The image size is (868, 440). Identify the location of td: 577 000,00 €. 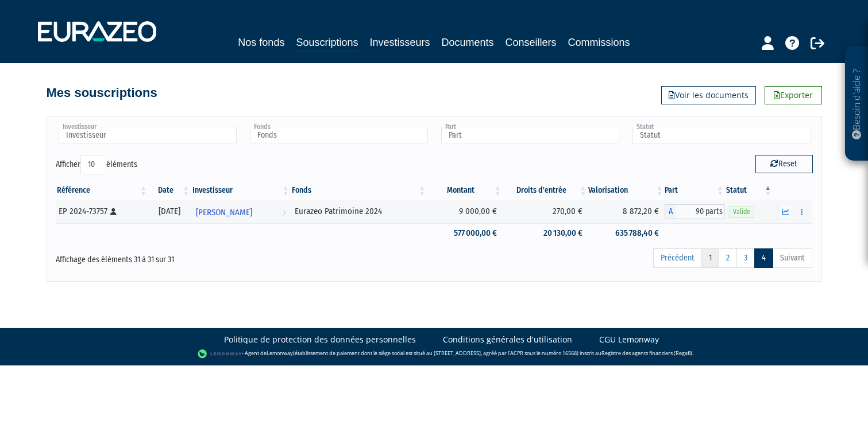
(464, 233).